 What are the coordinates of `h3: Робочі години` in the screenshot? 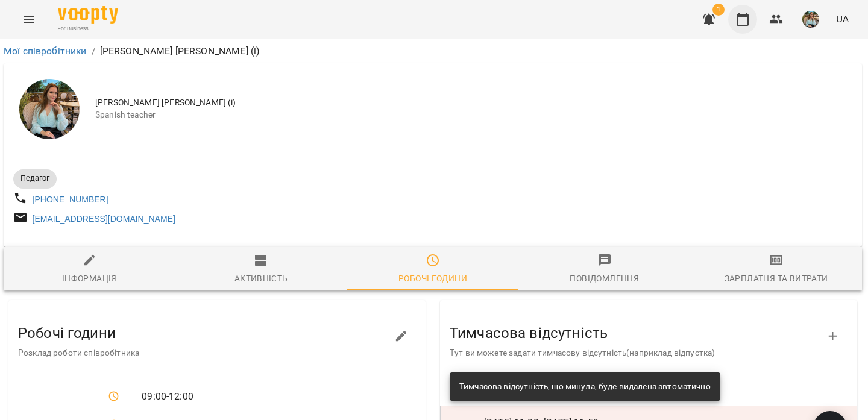 It's located at (207, 333).